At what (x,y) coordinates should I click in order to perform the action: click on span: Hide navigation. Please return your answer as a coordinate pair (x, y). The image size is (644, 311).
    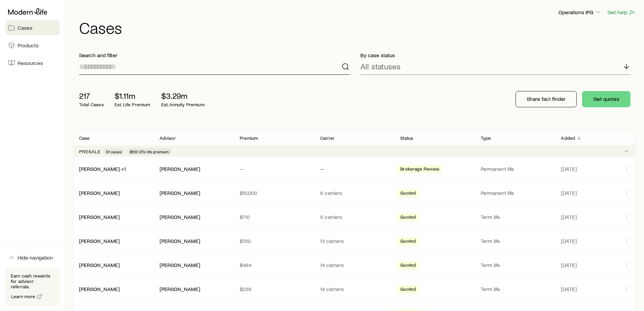
    Looking at the image, I should click on (35, 257).